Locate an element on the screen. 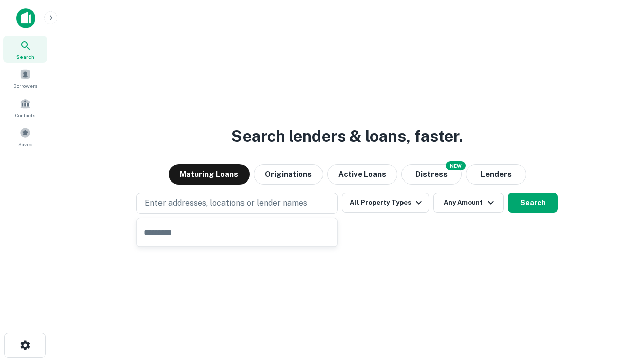  button: Maturing Loans is located at coordinates (209, 175).